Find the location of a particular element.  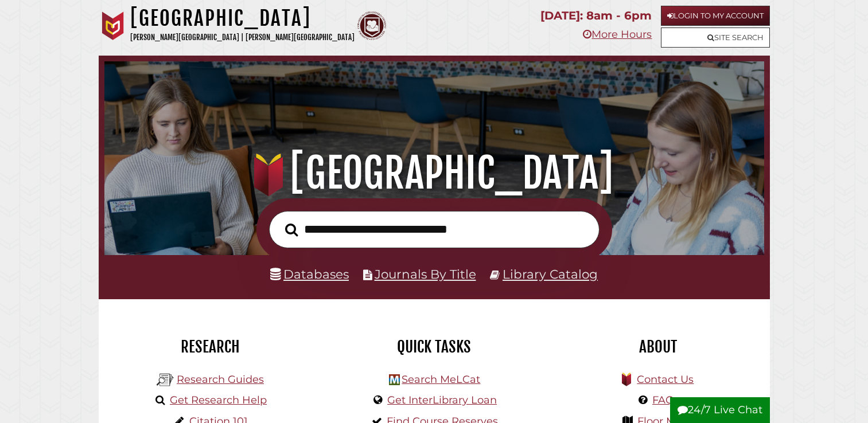

a: Research Guides is located at coordinates (220, 379).